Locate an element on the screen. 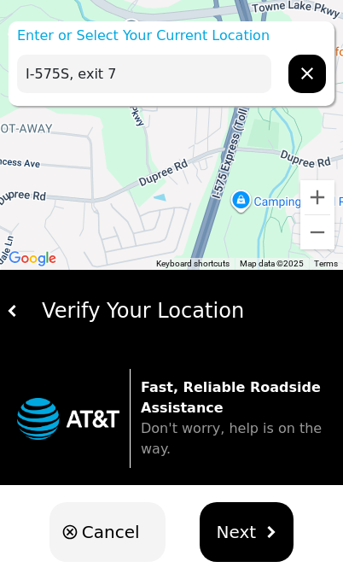 Image resolution: width=343 pixels, height=579 pixels. span: Next is located at coordinates (236, 532).